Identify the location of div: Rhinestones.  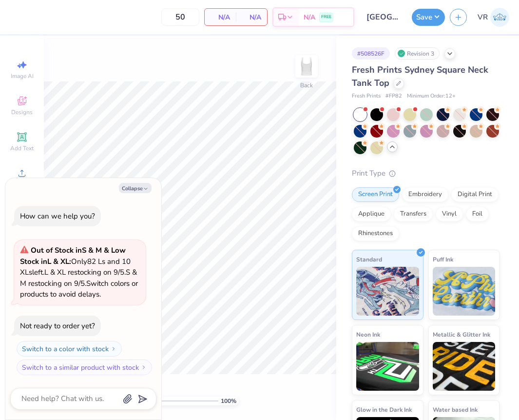
(375, 233).